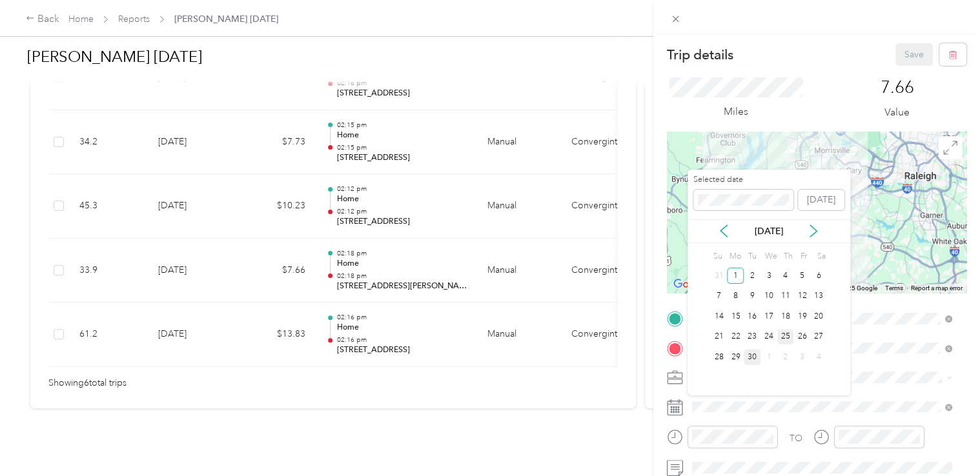 The image size is (980, 476). What do you see at coordinates (786, 316) in the screenshot?
I see `div: 18` at bounding box center [786, 316].